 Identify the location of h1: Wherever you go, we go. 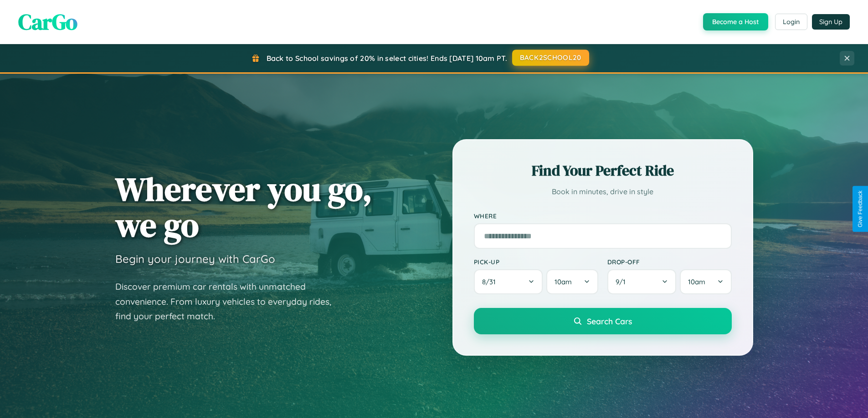
(243, 207).